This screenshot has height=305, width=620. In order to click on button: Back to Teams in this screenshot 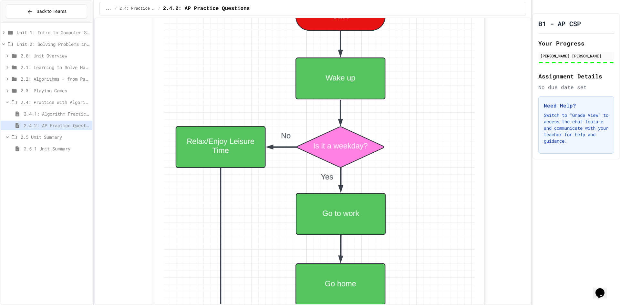, I will do `click(46, 11)`.